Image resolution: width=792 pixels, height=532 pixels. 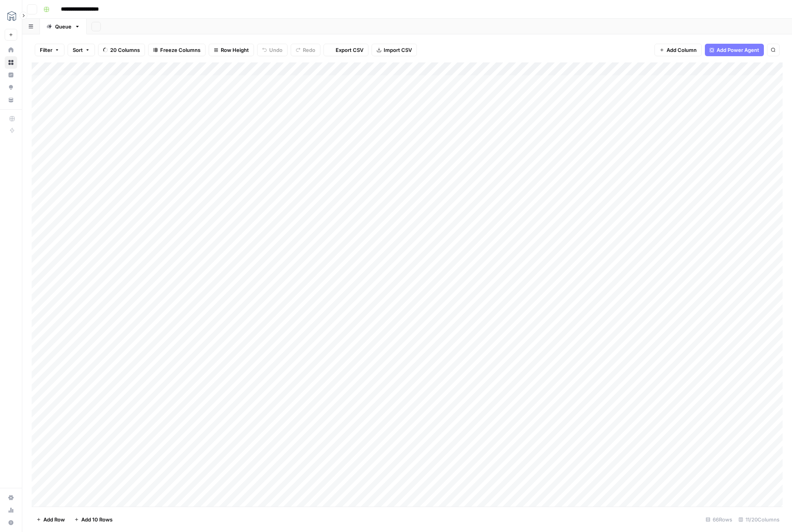 I want to click on span: Add Row, so click(x=54, y=520).